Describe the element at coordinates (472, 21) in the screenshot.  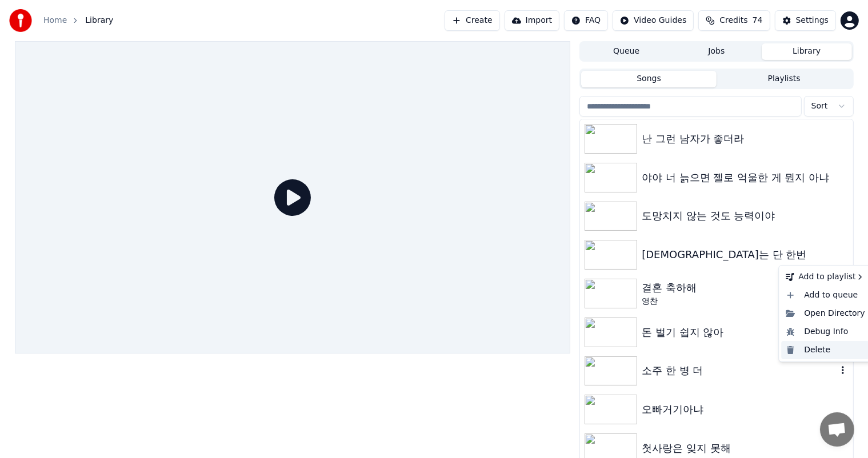
I see `button: Create` at that location.